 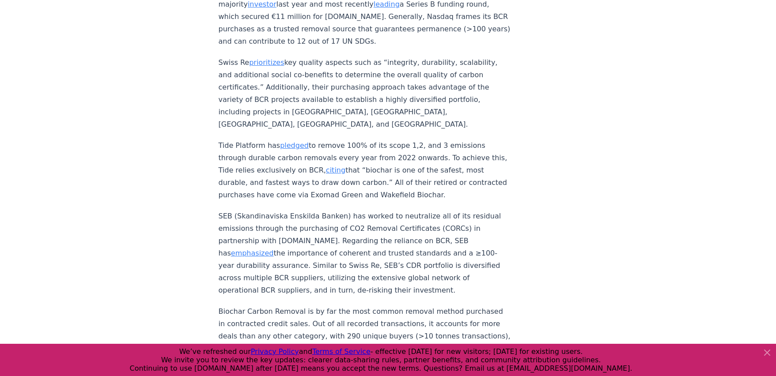 What do you see at coordinates (365, 94) in the screenshot?
I see `p: Swiss Re key quality aspects such as “integrity, durability, scalability, and additional social c...` at bounding box center [365, 94].